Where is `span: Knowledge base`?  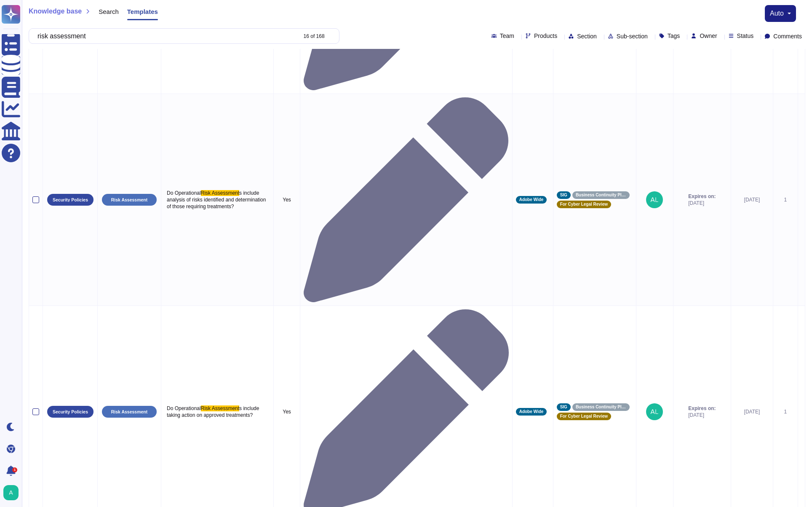
span: Knowledge base is located at coordinates (55, 12).